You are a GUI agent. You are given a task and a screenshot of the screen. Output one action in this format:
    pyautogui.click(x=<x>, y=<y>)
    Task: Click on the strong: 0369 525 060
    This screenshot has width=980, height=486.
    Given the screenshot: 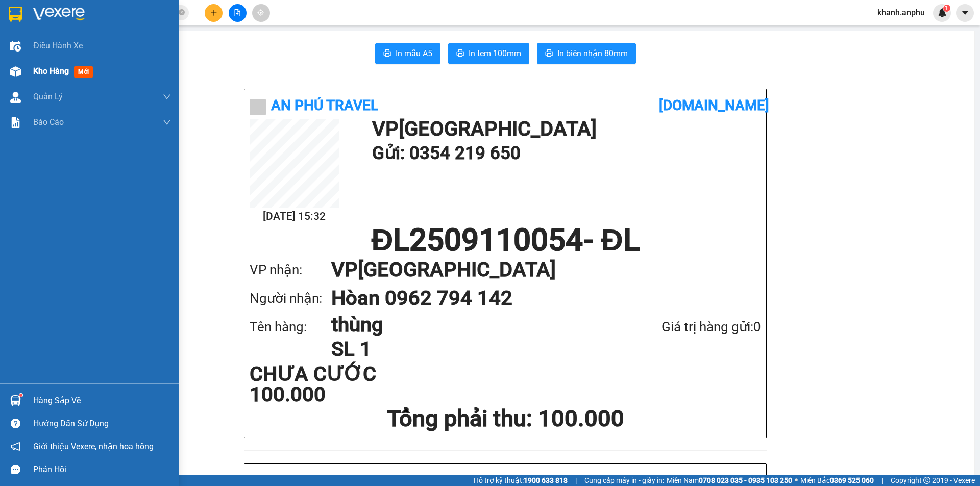 What is the action you would take?
    pyautogui.click(x=851, y=480)
    